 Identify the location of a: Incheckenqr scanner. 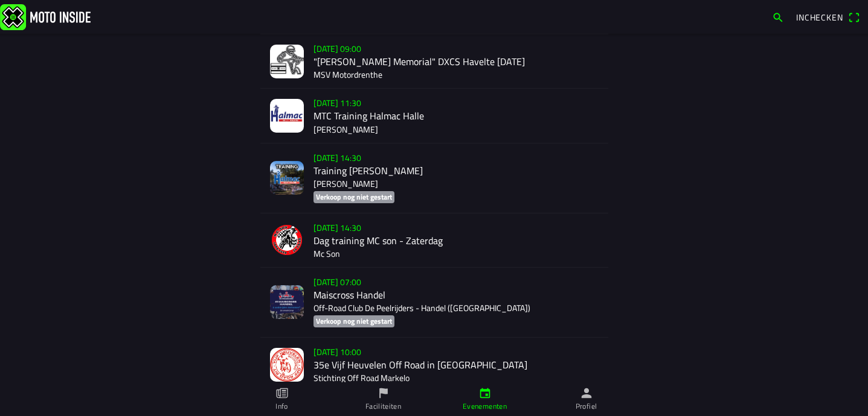
(827, 17).